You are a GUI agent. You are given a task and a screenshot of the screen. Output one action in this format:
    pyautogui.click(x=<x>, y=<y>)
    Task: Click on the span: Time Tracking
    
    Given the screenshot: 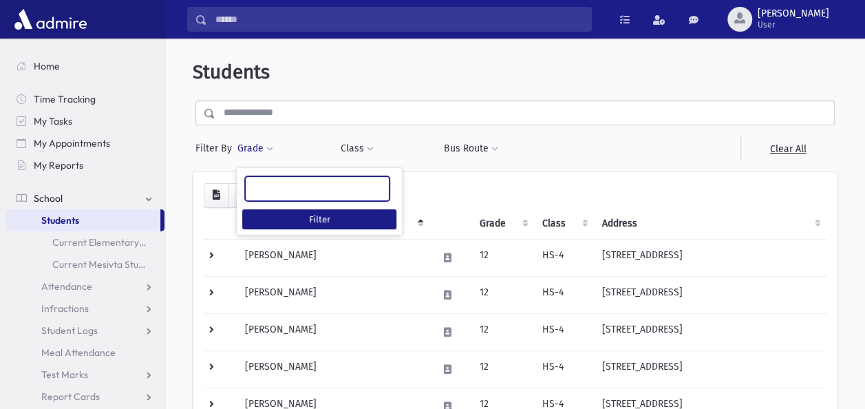 What is the action you would take?
    pyautogui.click(x=65, y=99)
    